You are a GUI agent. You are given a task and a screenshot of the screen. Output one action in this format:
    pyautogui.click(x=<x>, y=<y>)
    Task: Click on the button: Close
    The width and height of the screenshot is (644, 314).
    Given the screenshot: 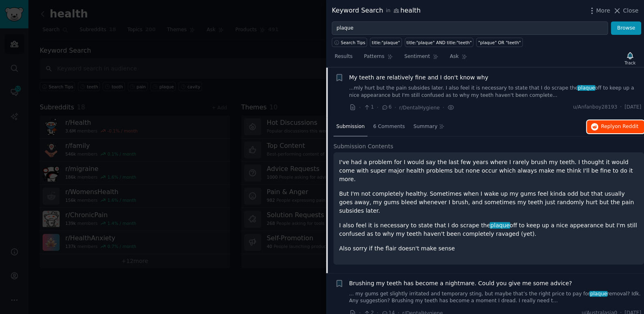 What is the action you would take?
    pyautogui.click(x=625, y=10)
    